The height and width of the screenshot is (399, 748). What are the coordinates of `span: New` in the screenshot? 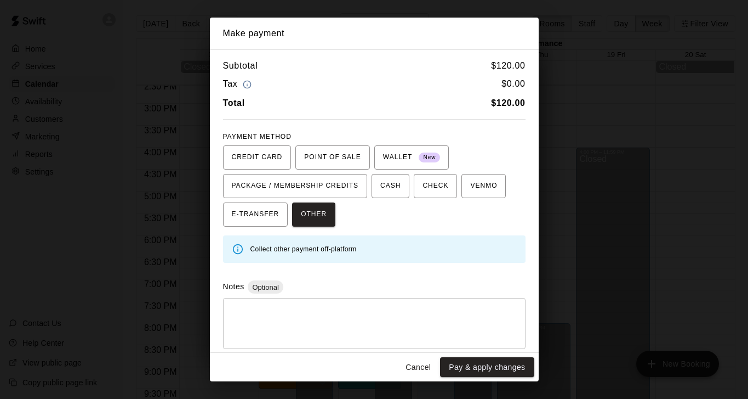 It's located at (429, 157).